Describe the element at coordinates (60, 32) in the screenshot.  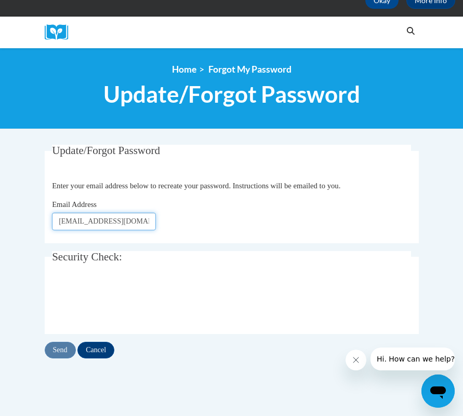
I see `a: Cox Campus` at that location.